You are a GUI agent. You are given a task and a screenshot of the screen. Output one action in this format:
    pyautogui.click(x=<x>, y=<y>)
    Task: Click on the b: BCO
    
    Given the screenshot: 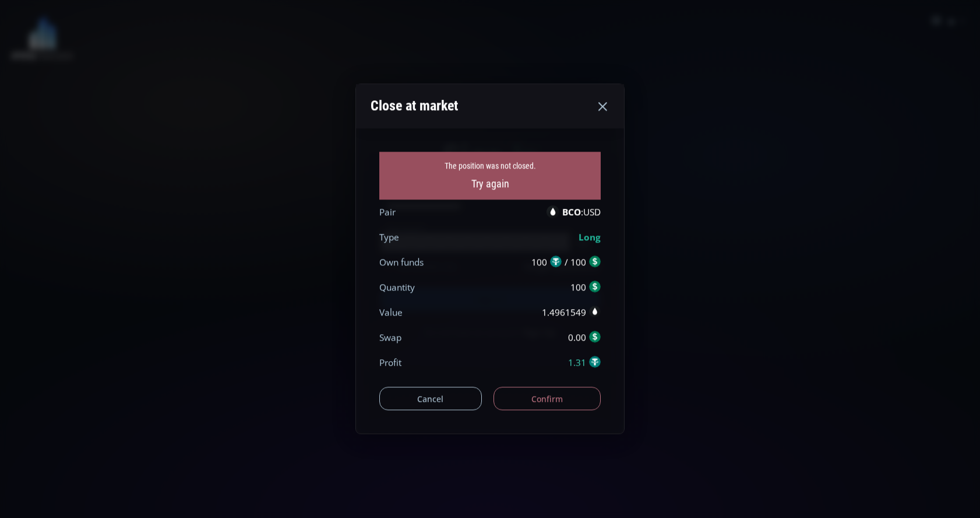 What is the action you would take?
    pyautogui.click(x=571, y=212)
    